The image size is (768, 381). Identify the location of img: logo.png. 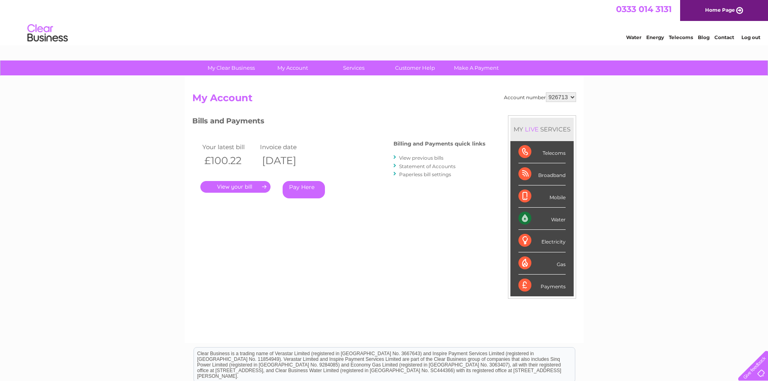
(48, 33).